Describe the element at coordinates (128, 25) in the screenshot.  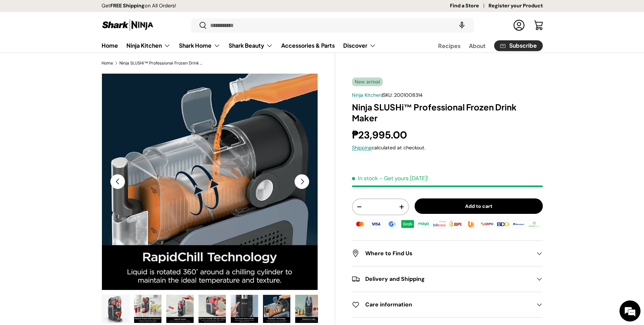
I see `a: Shark Ninja Philippines` at that location.